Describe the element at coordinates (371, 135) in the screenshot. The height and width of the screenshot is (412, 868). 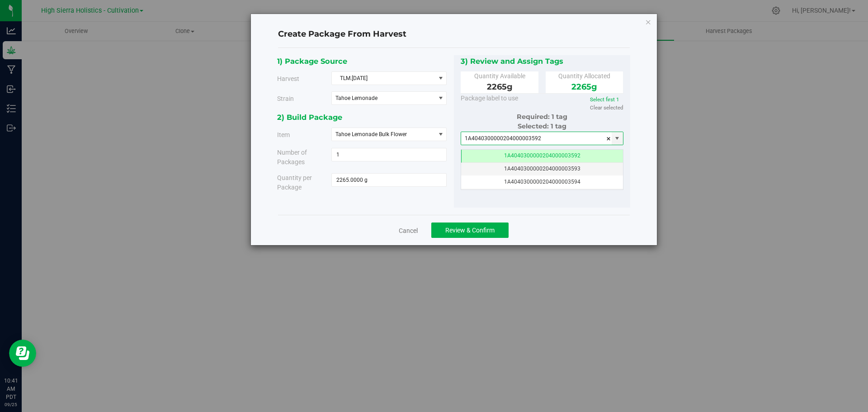
I see `span: Tahoe Lemonade Bulk Flower` at that location.